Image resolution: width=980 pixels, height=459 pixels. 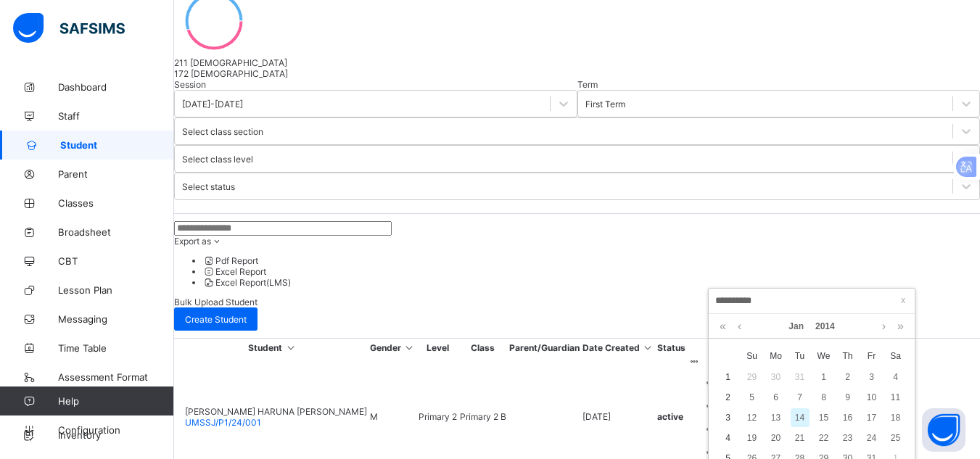 I want to click on th: Level, so click(x=438, y=347).